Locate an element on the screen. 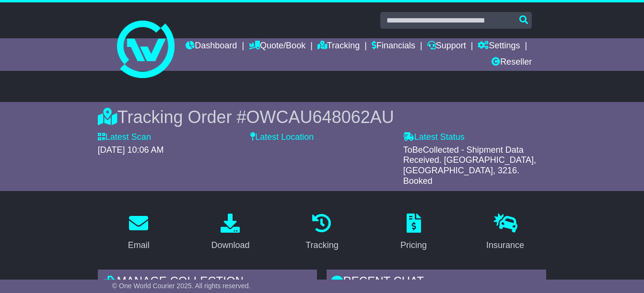  div: Email is located at coordinates (139, 246).